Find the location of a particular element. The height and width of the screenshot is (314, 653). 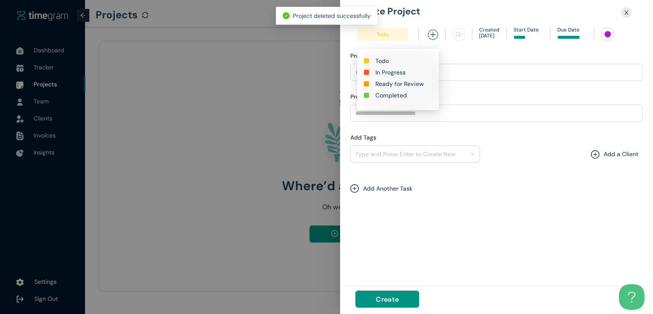

button: Create is located at coordinates (387, 299).